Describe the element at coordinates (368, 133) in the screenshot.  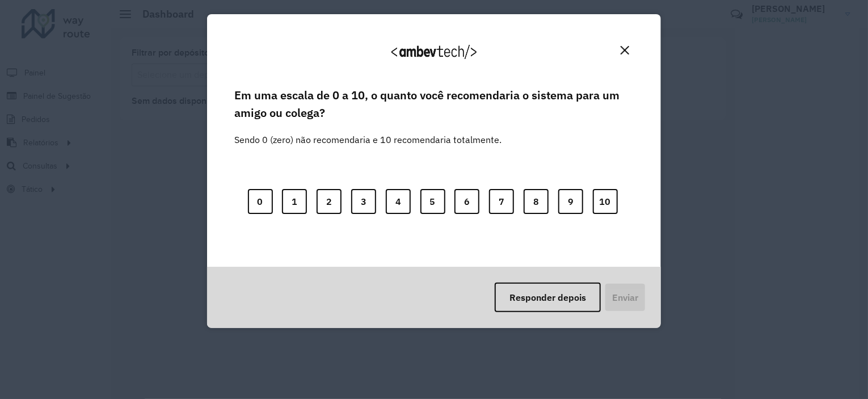
I see `label: Sendo 0 (zero) não recomendaria e 10 recomendaria totalmente.` at that location.